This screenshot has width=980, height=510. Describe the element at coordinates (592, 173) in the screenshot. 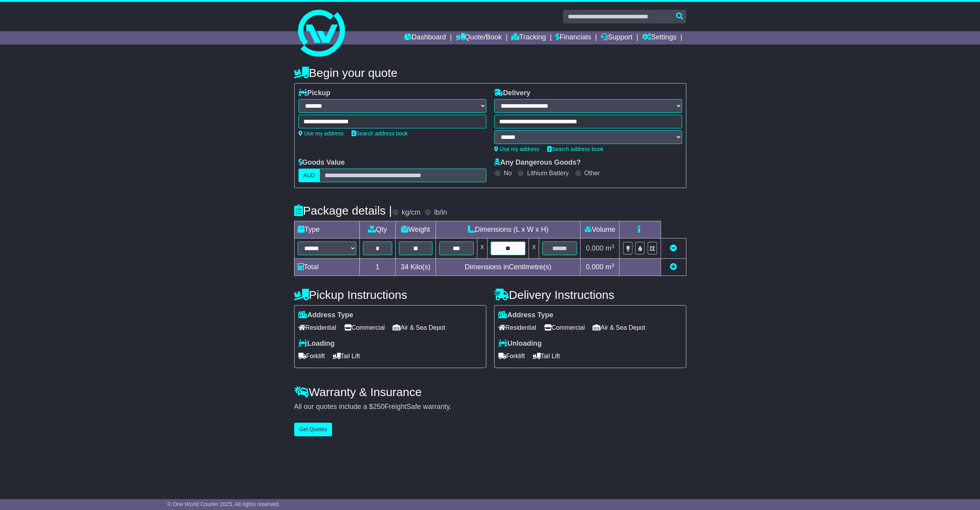

I see `label: Other` at that location.